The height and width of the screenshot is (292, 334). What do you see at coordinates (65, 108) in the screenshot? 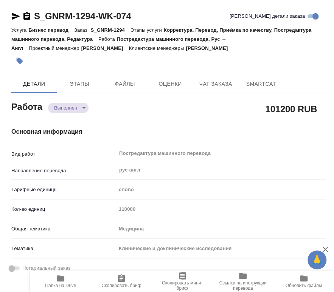
I see `button: Выполнен` at bounding box center [65, 108].